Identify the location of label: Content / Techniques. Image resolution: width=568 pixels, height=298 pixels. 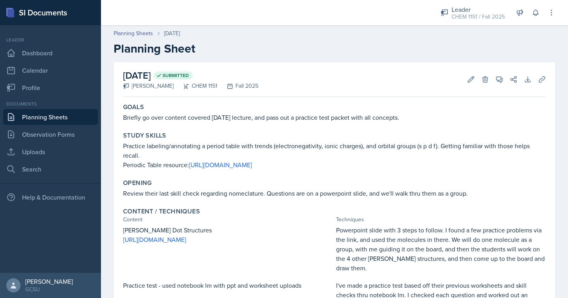
(161, 211).